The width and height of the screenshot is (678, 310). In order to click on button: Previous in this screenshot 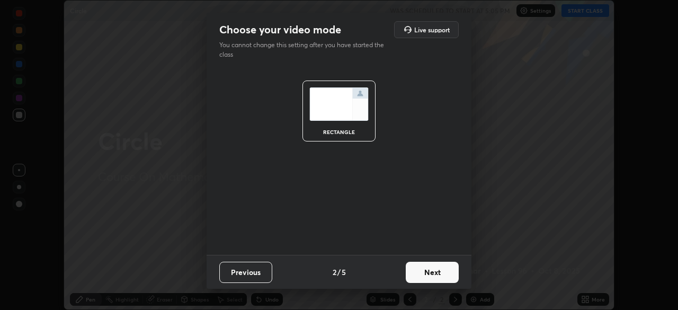, I will do `click(246, 272)`.